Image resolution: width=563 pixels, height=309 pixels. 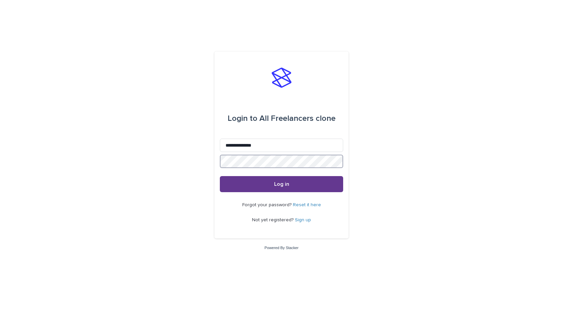 What do you see at coordinates (303, 220) in the screenshot?
I see `a: Sign up` at bounding box center [303, 220].